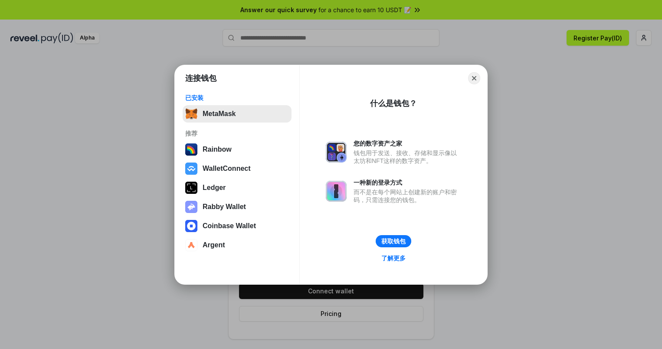  I want to click on button: Coinbase Wallet, so click(237, 226).